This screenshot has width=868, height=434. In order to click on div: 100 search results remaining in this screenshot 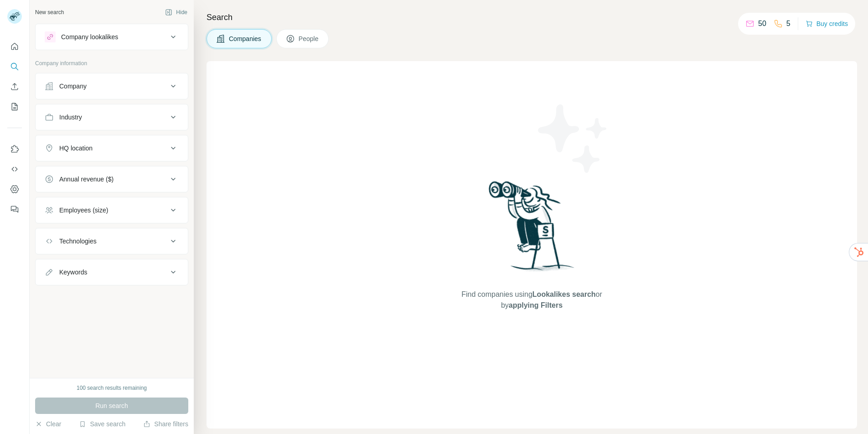, I will do `click(112, 388)`.